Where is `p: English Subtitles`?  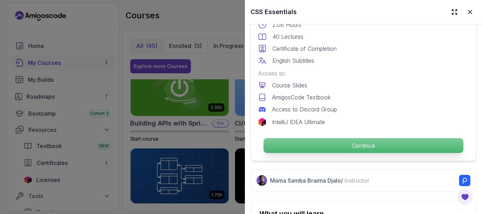
p: English Subtitles is located at coordinates (293, 61).